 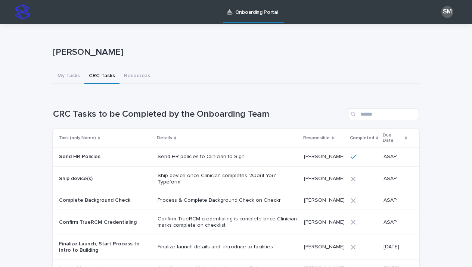 I want to click on input: Search, so click(x=383, y=114).